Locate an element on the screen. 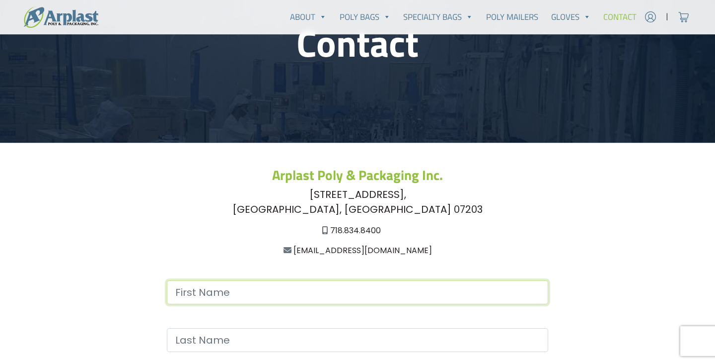 This screenshot has height=363, width=715. a: 718.834.8400 is located at coordinates (356, 230).